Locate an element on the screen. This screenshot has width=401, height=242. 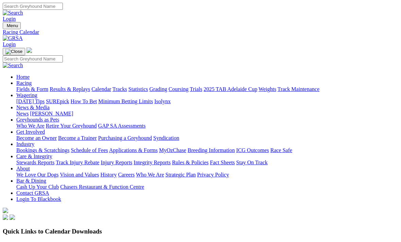
a: We Love Our Dogs is located at coordinates (37, 175).